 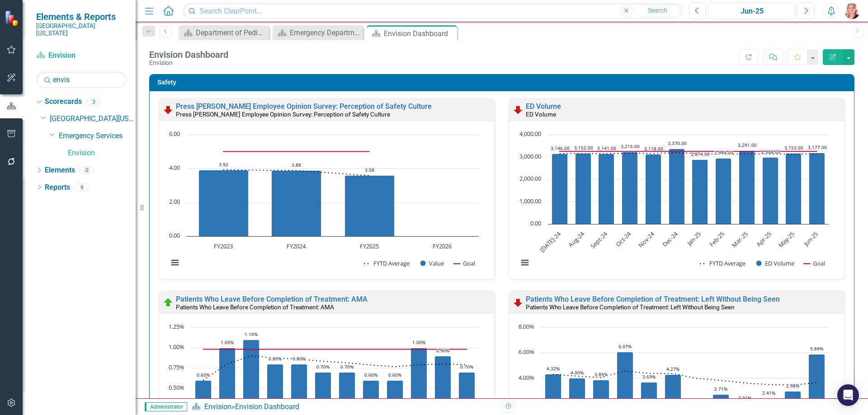 What do you see at coordinates (224, 203) in the screenshot?
I see `path: FY2023, 3.92. Value.` at bounding box center [224, 203].